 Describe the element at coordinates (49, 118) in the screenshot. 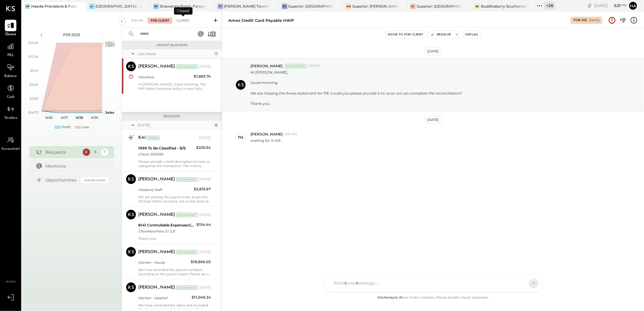

I see `text: W36` at that location.